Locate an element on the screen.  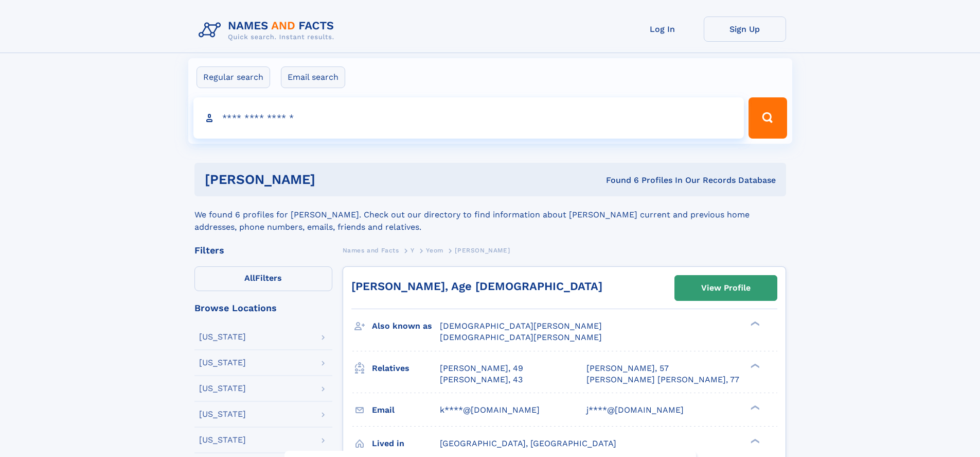
div: Found 6 Profiles In Our Records Database is located at coordinates (618, 180).